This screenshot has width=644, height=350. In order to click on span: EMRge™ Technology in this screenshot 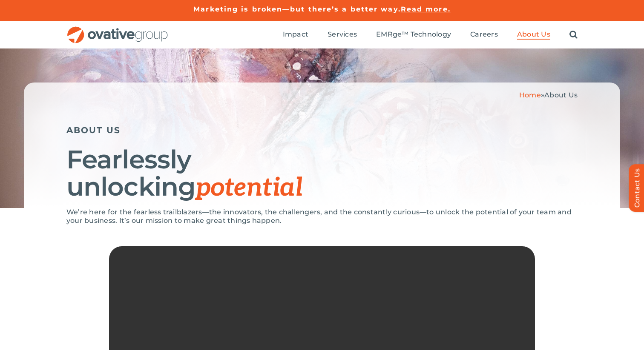, I will do `click(414, 35)`.